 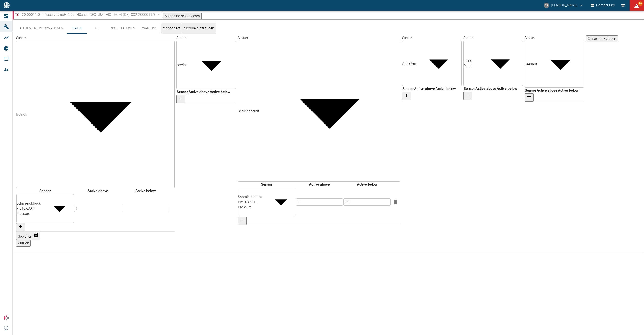 I want to click on button: mbconnect, so click(x=171, y=28).